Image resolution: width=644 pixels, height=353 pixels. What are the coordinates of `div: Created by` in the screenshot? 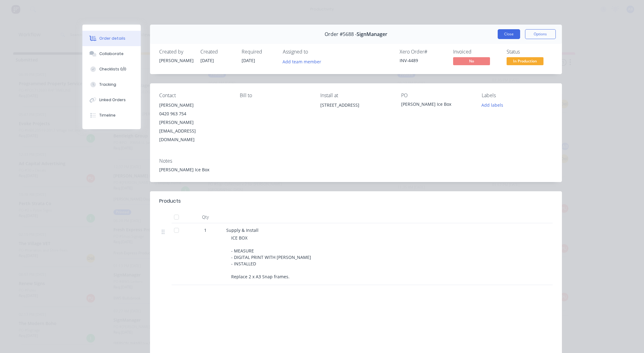 It's located at (176, 52).